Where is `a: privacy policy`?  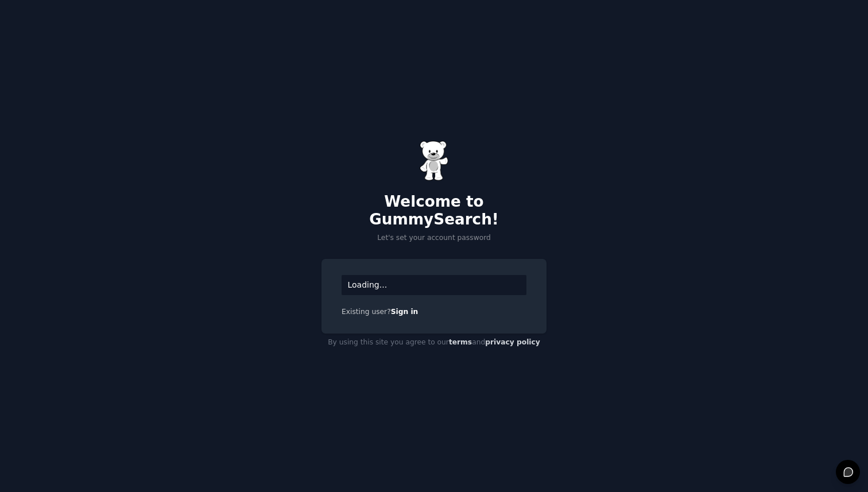
a: privacy policy is located at coordinates (513, 342).